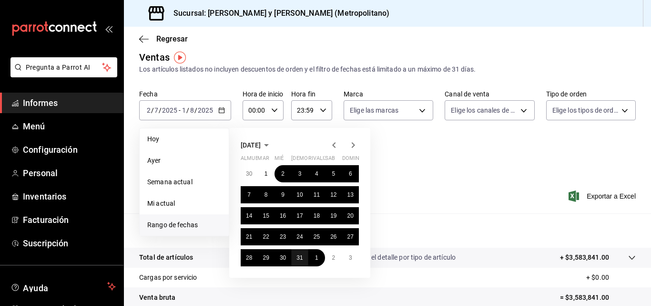 Image resolution: width=651 pixels, height=306 pixels. What do you see at coordinates (283, 257) in the screenshot?
I see `abbr: 30 de julio de 2025` at bounding box center [283, 257].